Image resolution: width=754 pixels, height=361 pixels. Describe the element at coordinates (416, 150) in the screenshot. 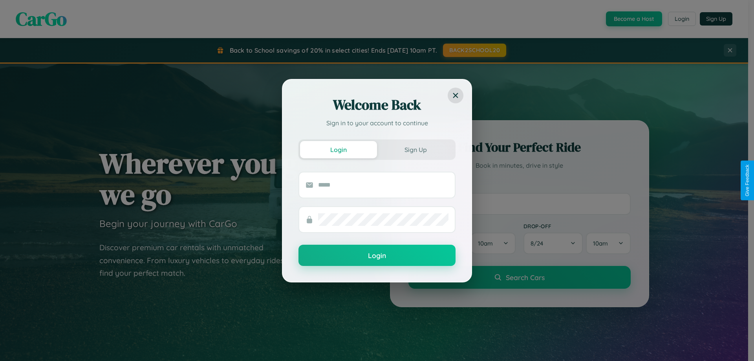

I see `button: Sign Up` at that location.